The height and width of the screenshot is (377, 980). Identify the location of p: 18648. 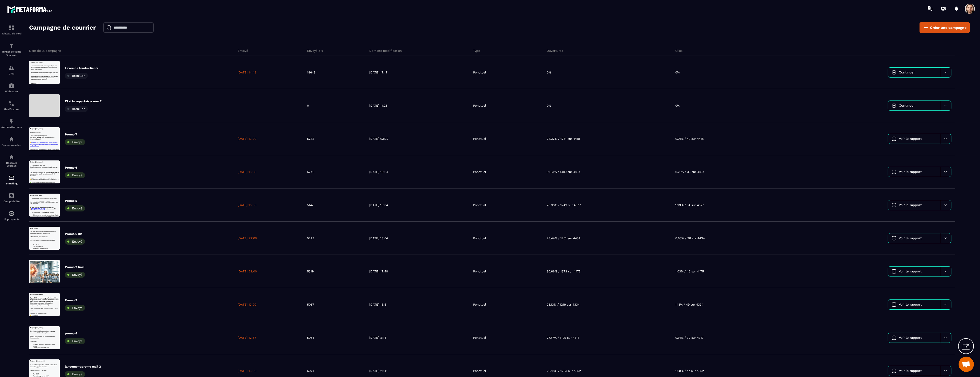
(311, 72).